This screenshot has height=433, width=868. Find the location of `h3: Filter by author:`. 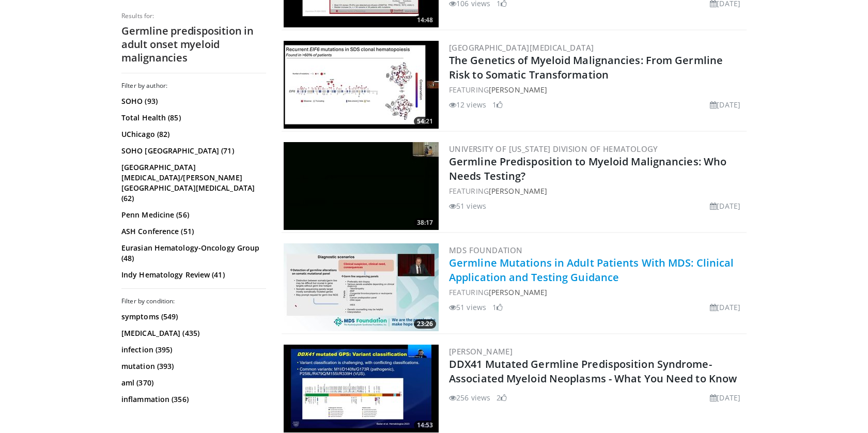

h3: Filter by author: is located at coordinates (194, 86).